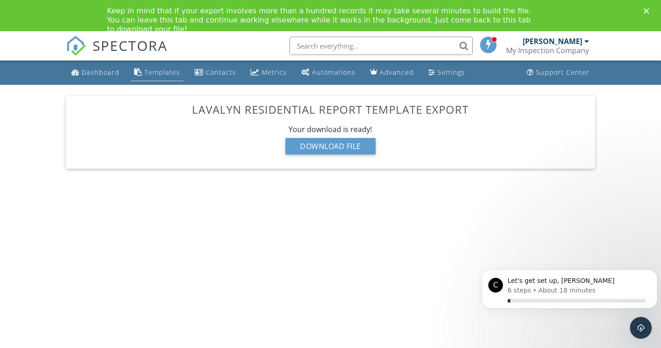 This screenshot has height=348, width=661. I want to click on div: Contacts, so click(221, 72).